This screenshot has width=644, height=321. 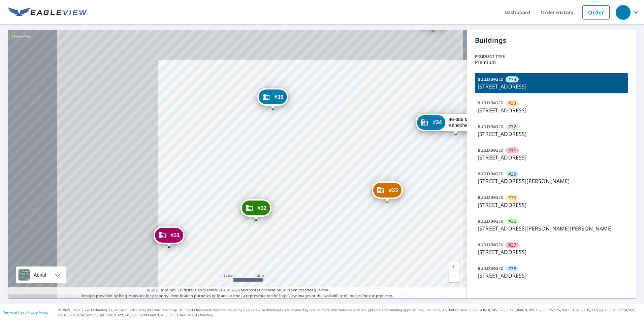 What do you see at coordinates (511, 197) in the screenshot?
I see `span: #35` at bounding box center [511, 197].